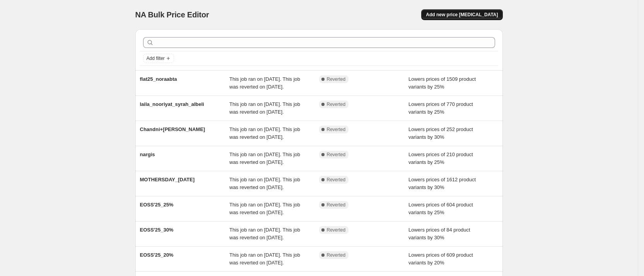  Describe the element at coordinates (157, 205) in the screenshot. I see `span: EOSS'25_25%` at that location.